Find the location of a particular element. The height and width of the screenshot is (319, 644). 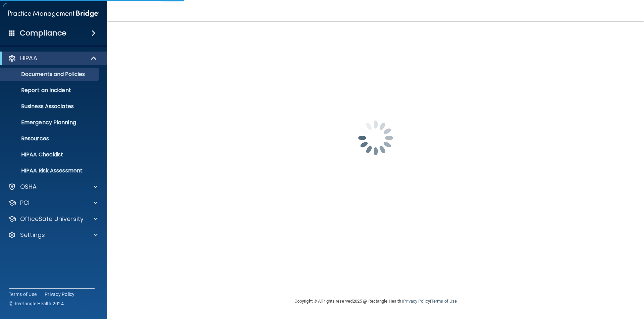

p: Business Associates is located at coordinates (50, 107).